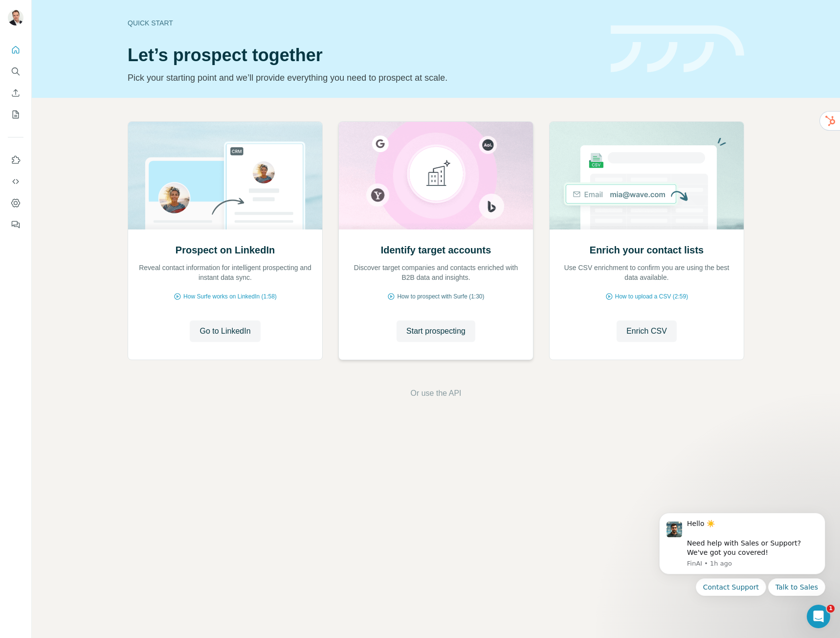 This screenshot has width=840, height=638. Describe the element at coordinates (441, 297) in the screenshot. I see `span: How to prospect with Surfe (1:30)` at that location.